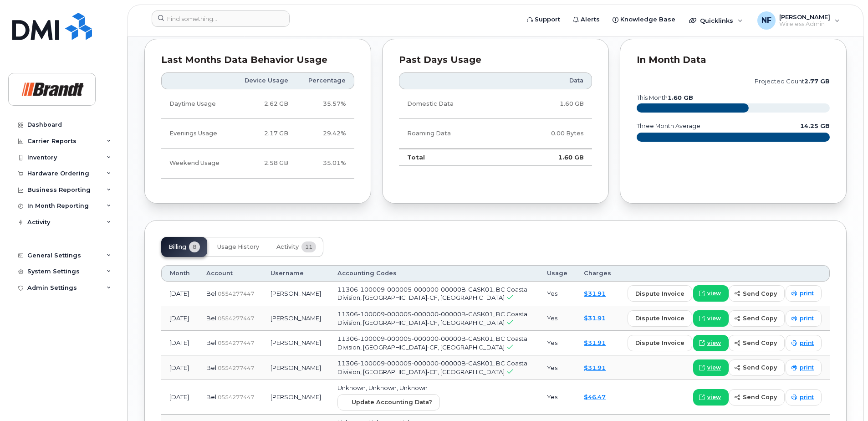  What do you see at coordinates (665, 98) in the screenshot?
I see `text: this month` at bounding box center [665, 98].